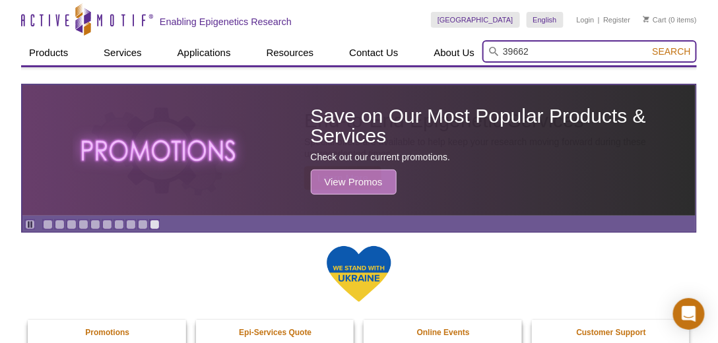 The image size is (718, 343). What do you see at coordinates (48, 53) in the screenshot?
I see `a: Products` at bounding box center [48, 53].